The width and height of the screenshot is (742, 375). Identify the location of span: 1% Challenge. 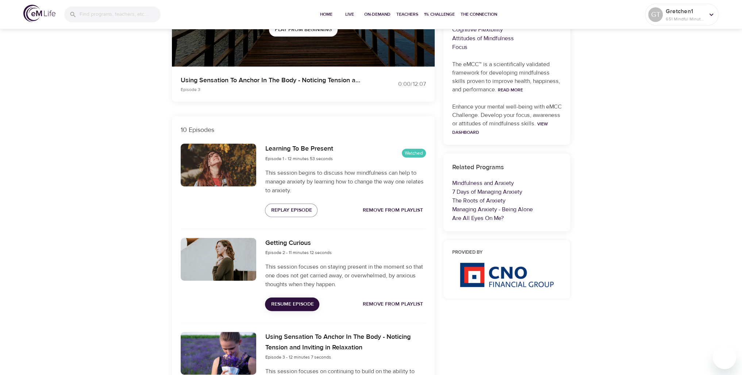
(440, 14).